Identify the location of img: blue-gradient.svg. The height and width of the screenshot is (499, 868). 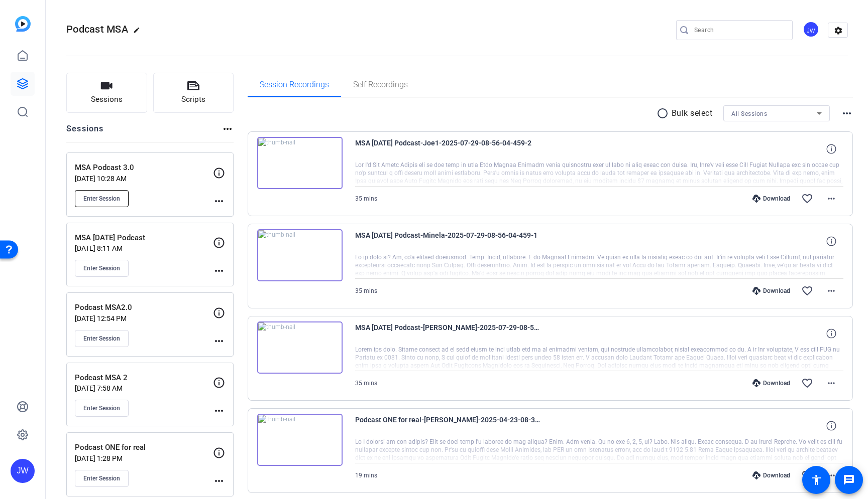
(22, 24).